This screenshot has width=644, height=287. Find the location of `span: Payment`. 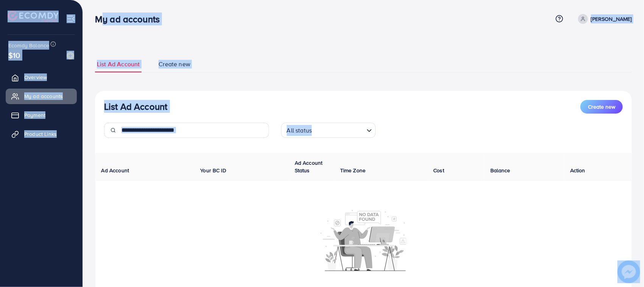

span: Payment is located at coordinates (35, 115).